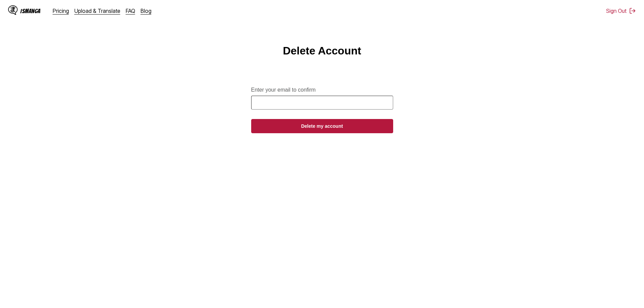  What do you see at coordinates (98, 11) in the screenshot?
I see `a: Upload & Translate` at bounding box center [98, 11].